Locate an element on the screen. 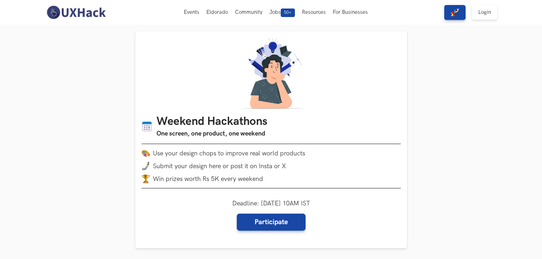  img: Calendar icon is located at coordinates (147, 126).